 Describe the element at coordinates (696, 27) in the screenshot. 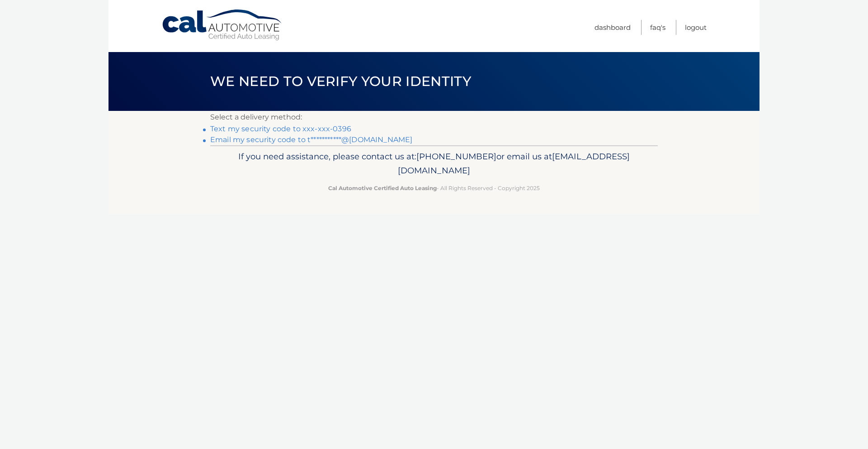

I see `a: Logout` at that location.